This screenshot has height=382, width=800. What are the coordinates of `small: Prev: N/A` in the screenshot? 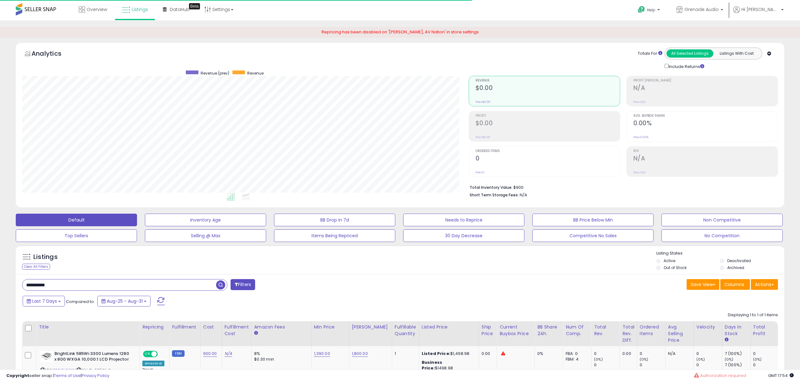 It's located at (639, 102).